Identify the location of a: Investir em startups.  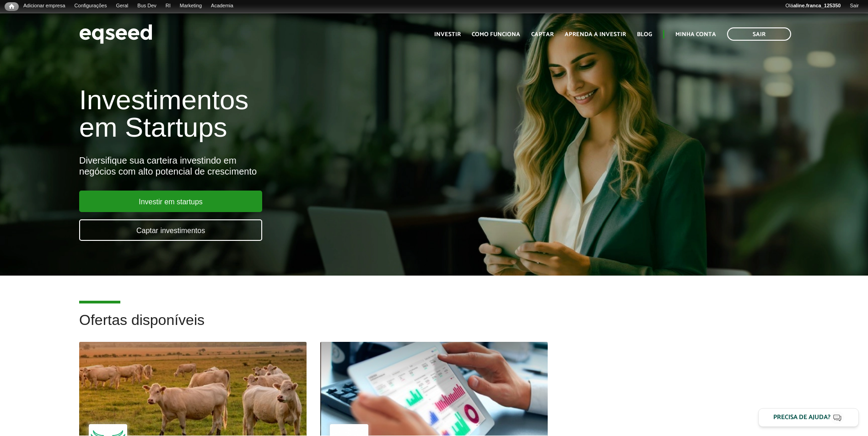
(171, 201).